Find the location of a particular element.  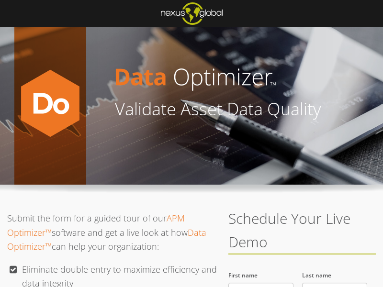

span: First name is located at coordinates (243, 275).